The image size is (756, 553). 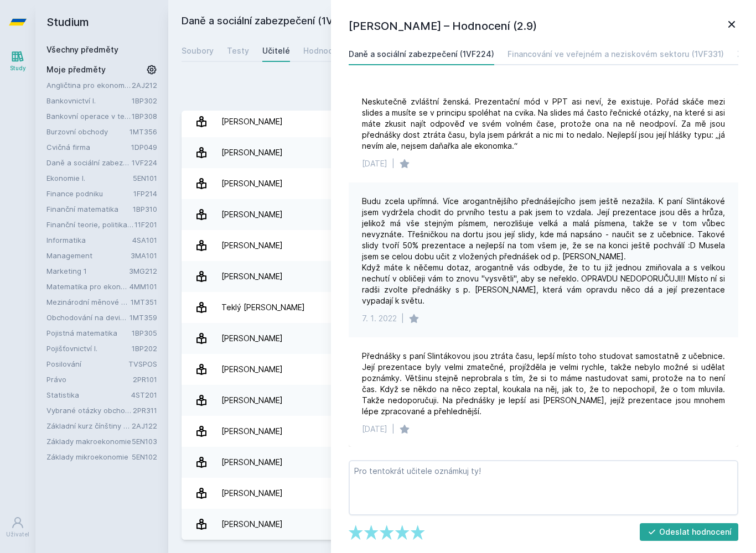 What do you see at coordinates (379, 319) in the screenshot?
I see `div: 7. 1. 2022` at bounding box center [379, 319].